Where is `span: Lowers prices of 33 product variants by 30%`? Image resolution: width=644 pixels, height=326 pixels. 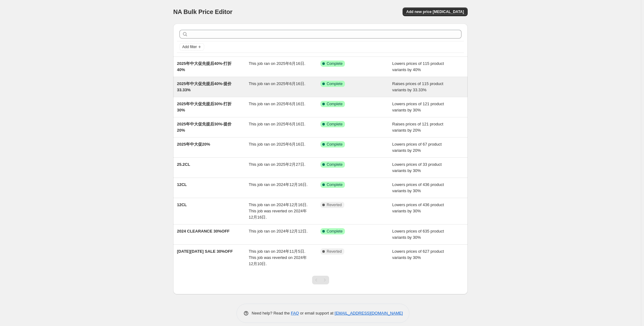
span: Lowers prices of 33 product variants by 30% is located at coordinates (417, 167).